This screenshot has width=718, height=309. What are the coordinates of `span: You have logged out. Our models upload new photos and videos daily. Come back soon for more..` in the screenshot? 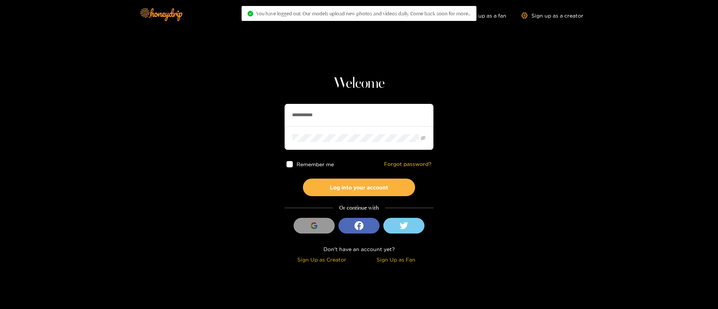 It's located at (363, 13).